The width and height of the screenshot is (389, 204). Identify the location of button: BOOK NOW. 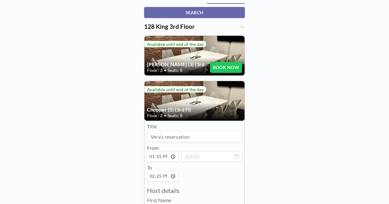
(226, 67).